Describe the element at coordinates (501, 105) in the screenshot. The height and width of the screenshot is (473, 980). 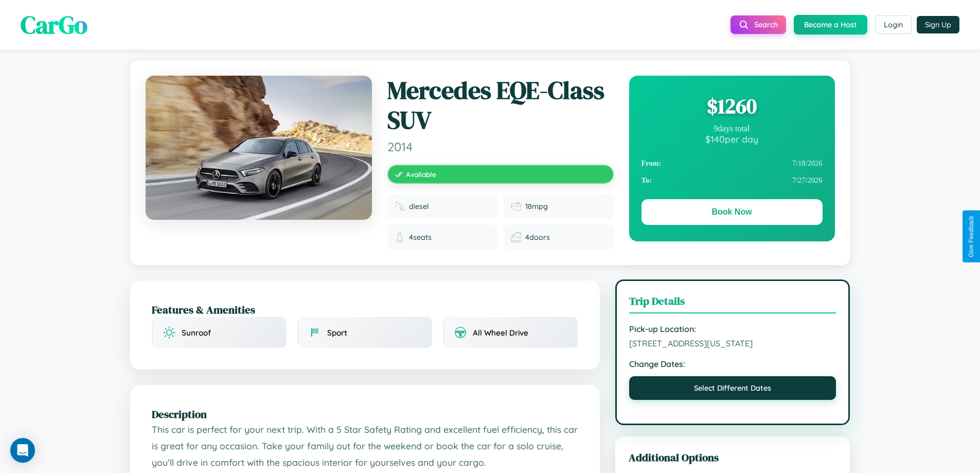
I see `h1: Mercedes EQE-Class SUV` at that location.